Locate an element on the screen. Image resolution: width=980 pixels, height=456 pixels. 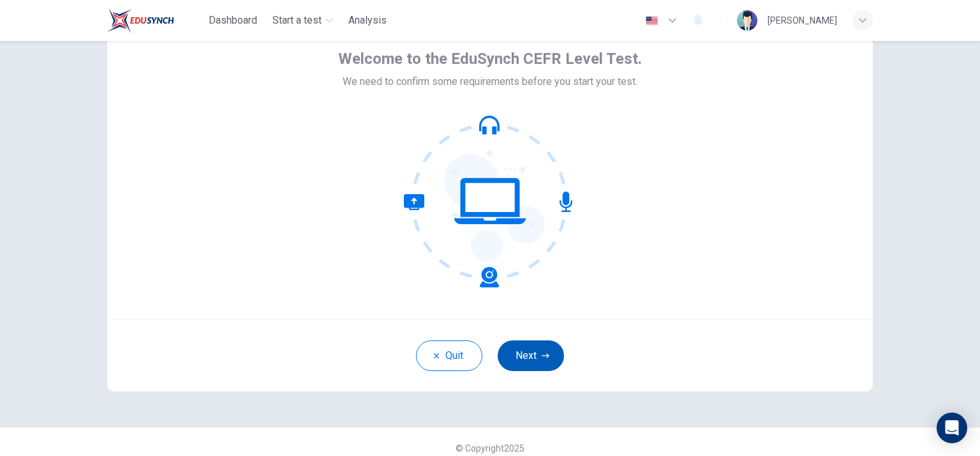
span: Analysis is located at coordinates (368, 21).